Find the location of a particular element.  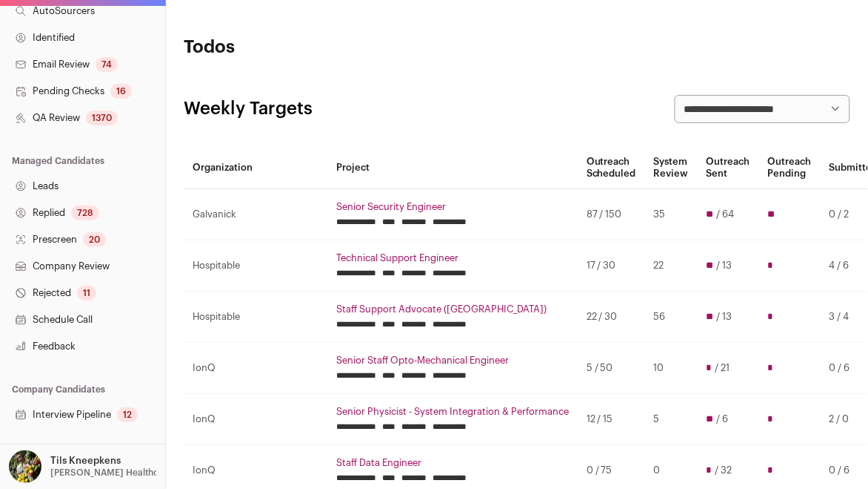

td: 22 is located at coordinates (671, 265).